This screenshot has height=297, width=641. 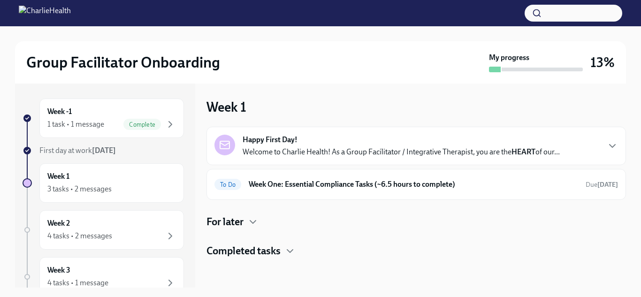 What do you see at coordinates (416, 251) in the screenshot?
I see `div: Completed tasks` at bounding box center [416, 251].